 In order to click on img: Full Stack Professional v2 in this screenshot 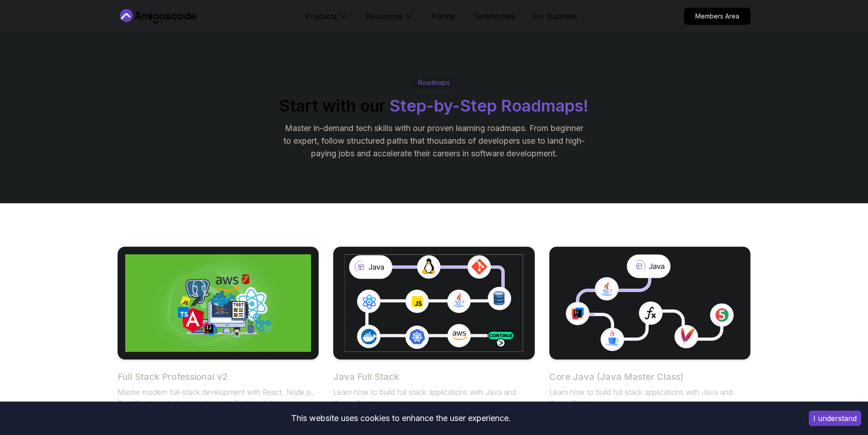, I will do `click(218, 303)`.